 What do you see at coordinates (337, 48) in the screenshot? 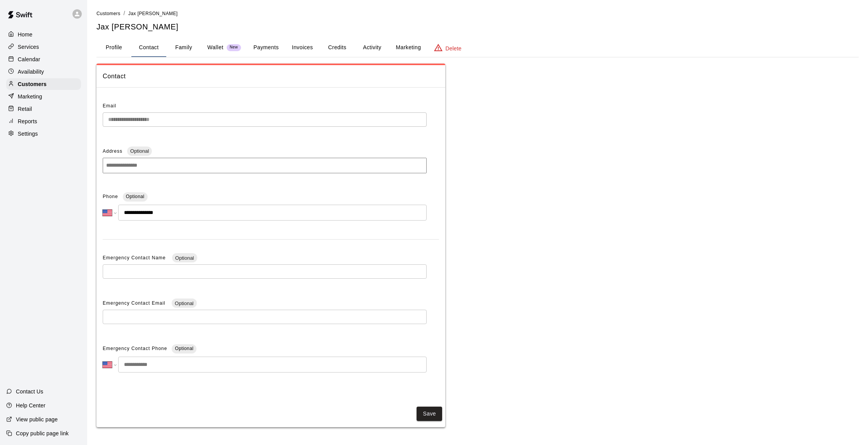
I see `button: Credits` at bounding box center [337, 48].